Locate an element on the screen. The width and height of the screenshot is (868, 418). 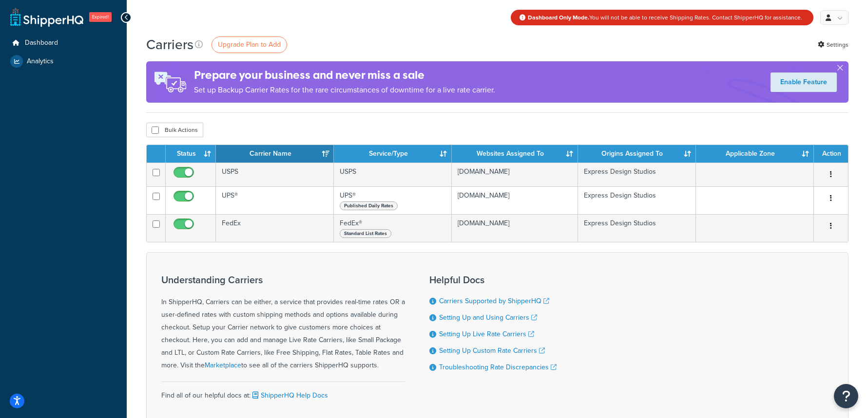
th: Websites Assigned To: activate to sort column ascending is located at coordinates (515, 154).